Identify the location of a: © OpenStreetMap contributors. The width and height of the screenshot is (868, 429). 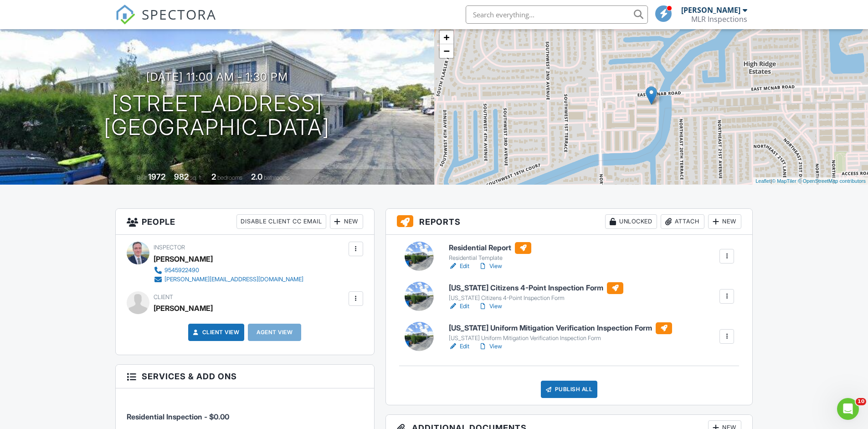
(832, 182).